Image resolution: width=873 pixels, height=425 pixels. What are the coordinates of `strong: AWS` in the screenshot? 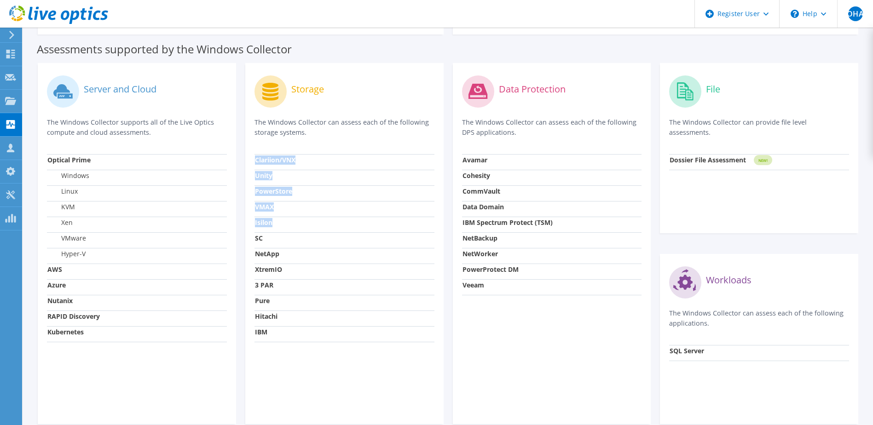 It's located at (55, 269).